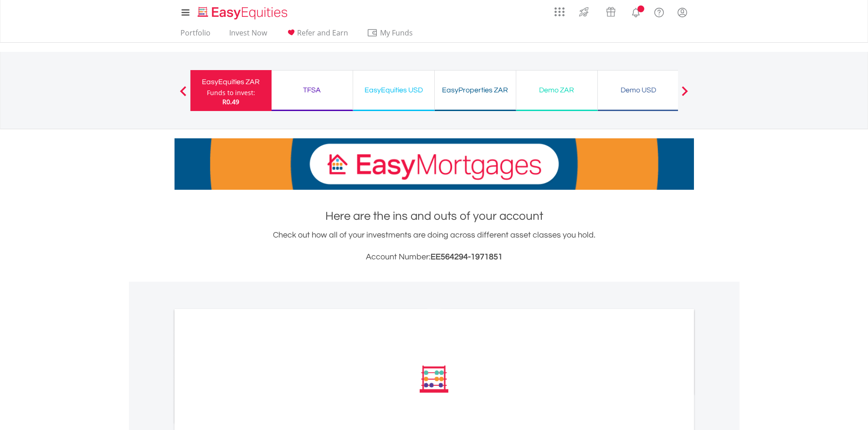 Image resolution: width=868 pixels, height=430 pixels. Describe the element at coordinates (434, 216) in the screenshot. I see `h1: Here are the ins and outs of your account` at that location.